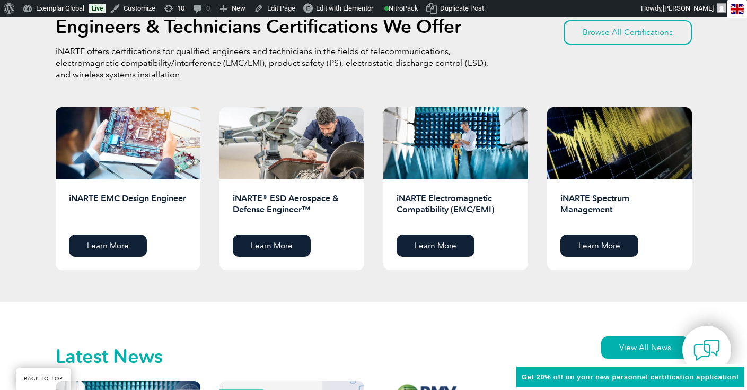 This screenshot has width=747, height=390. Describe the element at coordinates (128, 209) in the screenshot. I see `h2: iNARTE EMC Design Engineer` at that location.